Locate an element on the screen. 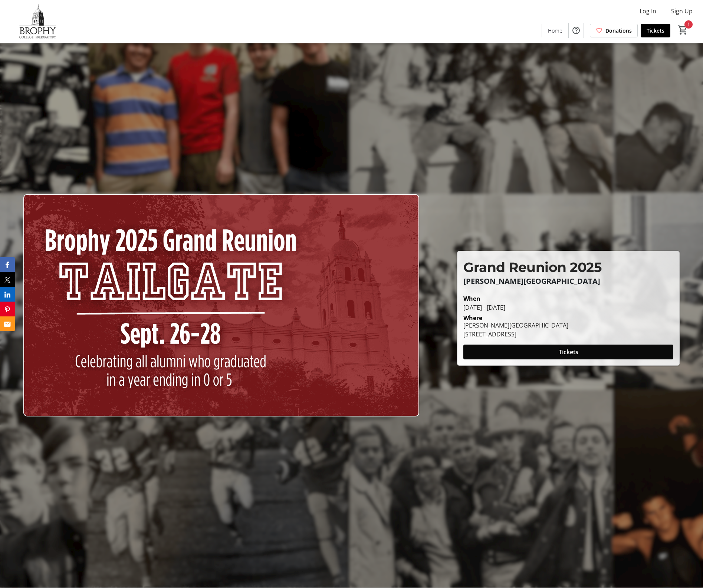  button: Cart is located at coordinates (682, 30).